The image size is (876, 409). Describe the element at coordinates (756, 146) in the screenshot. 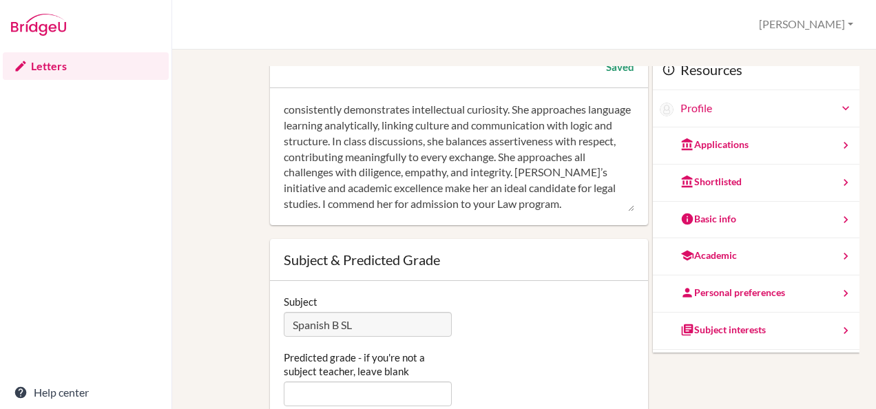

I see `a: Applications` at that location.